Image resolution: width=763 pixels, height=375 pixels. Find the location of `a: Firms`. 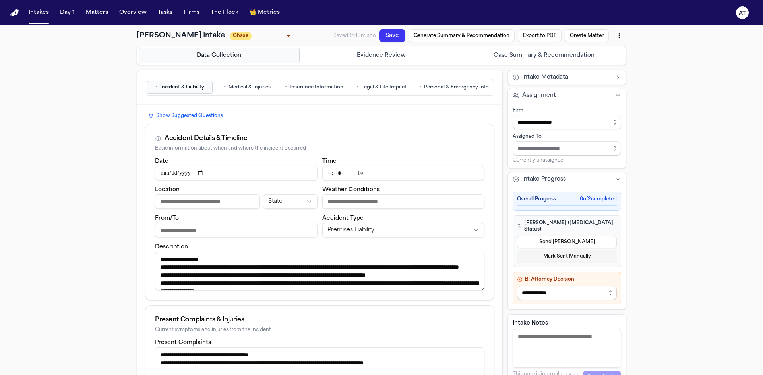

a: Firms is located at coordinates (192, 13).